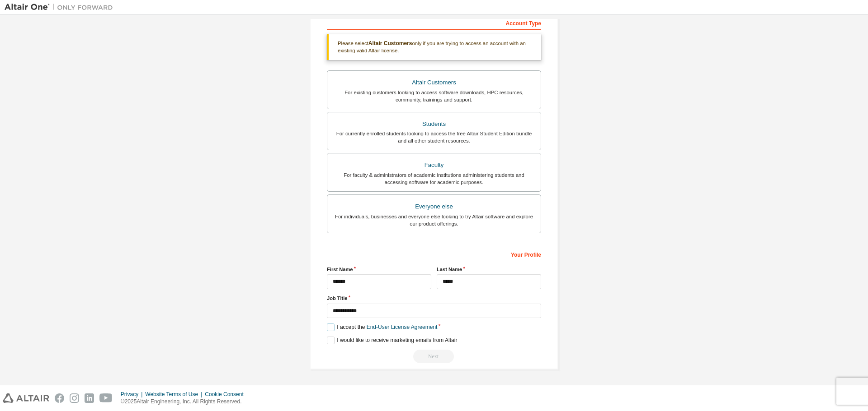 The height and width of the screenshot is (411, 868). What do you see at coordinates (434, 207) in the screenshot?
I see `div: Everyone else` at bounding box center [434, 207].